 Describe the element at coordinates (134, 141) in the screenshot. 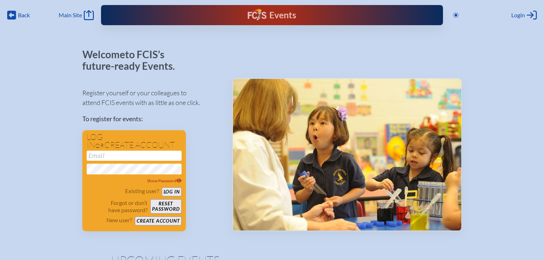

I see `h1: Log in create account` at that location.